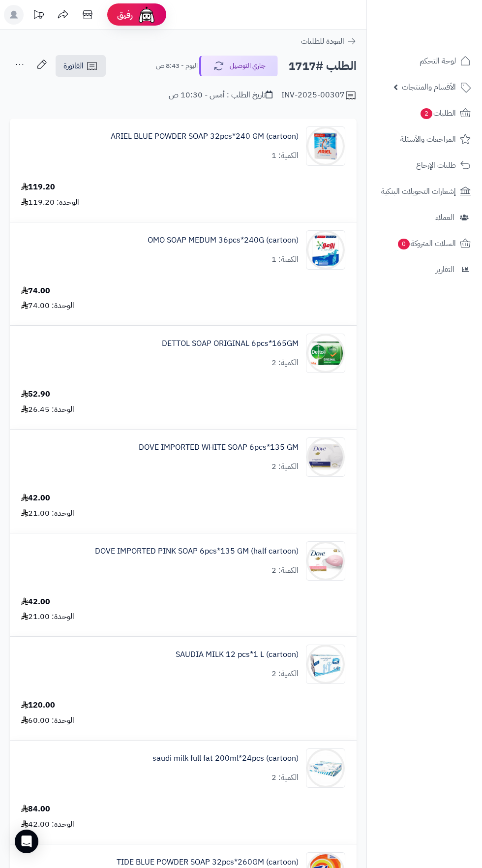 The width and height of the screenshot is (482, 868). What do you see at coordinates (326, 147) in the screenshot?
I see `img: 1747485038-KC1A3KZW3vfiPFX9yv1GEHvzpxSOKLKo-90x90.jpg` at bounding box center [326, 147].